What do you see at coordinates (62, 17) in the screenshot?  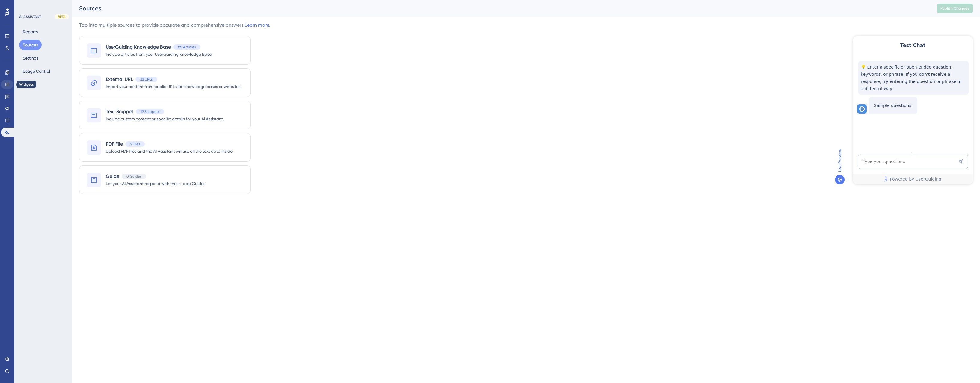 I see `div: BETA` at bounding box center [62, 17].